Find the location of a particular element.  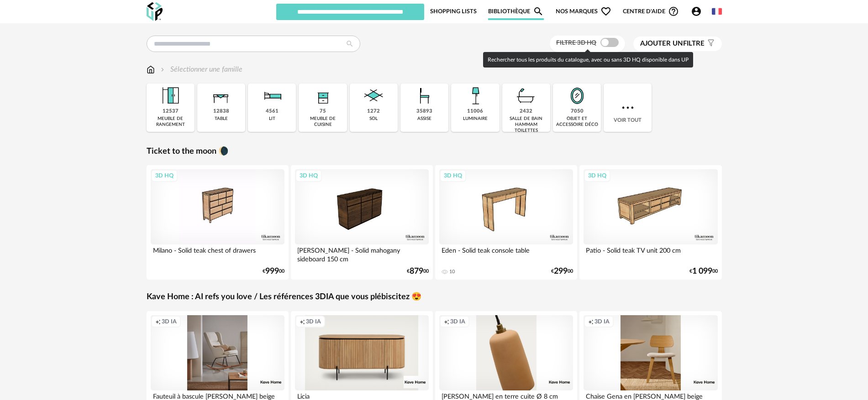

a: Shopping Lists is located at coordinates (453, 12).